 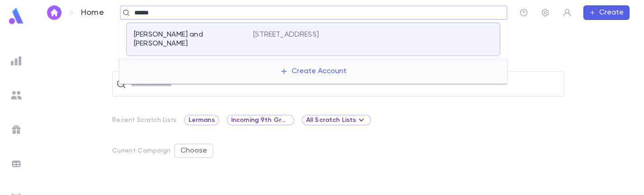 I want to click on img: reports_grey.c525e4749d1bce6a11f5fe2a8de1b229.svg, so click(x=17, y=61).